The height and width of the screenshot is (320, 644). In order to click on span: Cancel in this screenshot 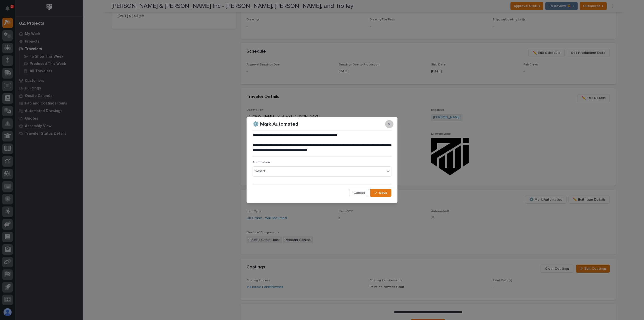, I will do `click(359, 193)`.